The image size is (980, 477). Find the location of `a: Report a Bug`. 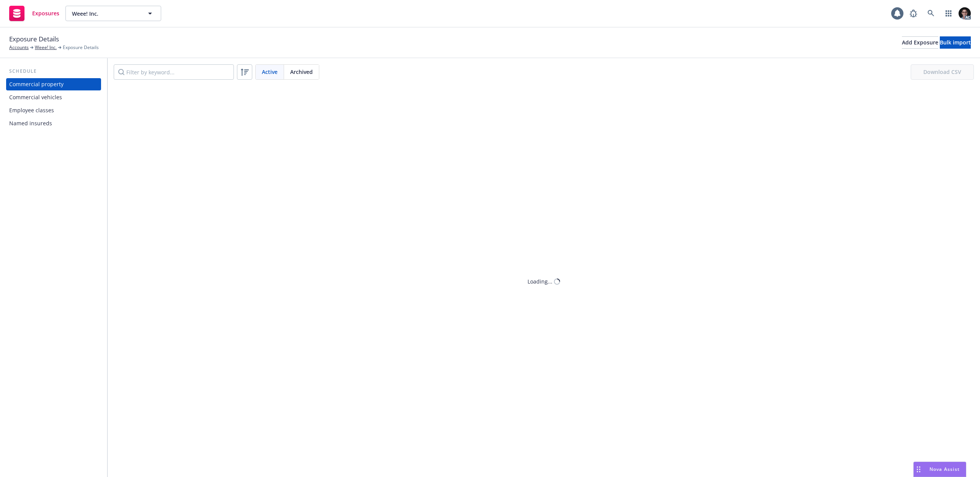

a: Report a Bug is located at coordinates (914, 13).